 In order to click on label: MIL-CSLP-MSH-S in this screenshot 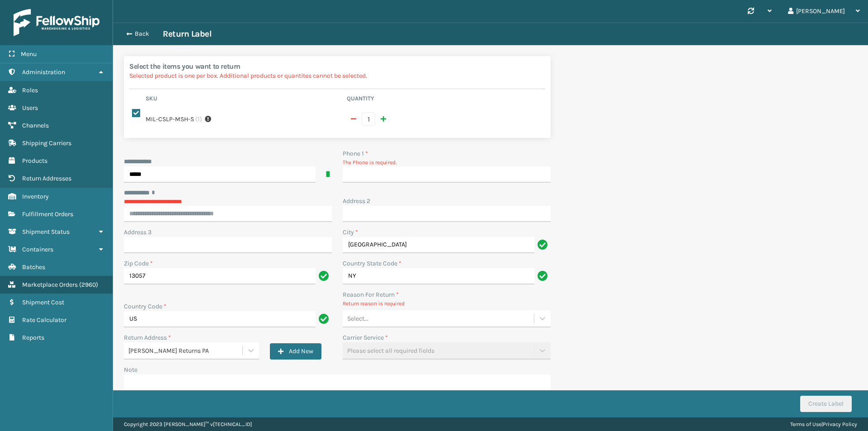, I will do `click(170, 119)`.